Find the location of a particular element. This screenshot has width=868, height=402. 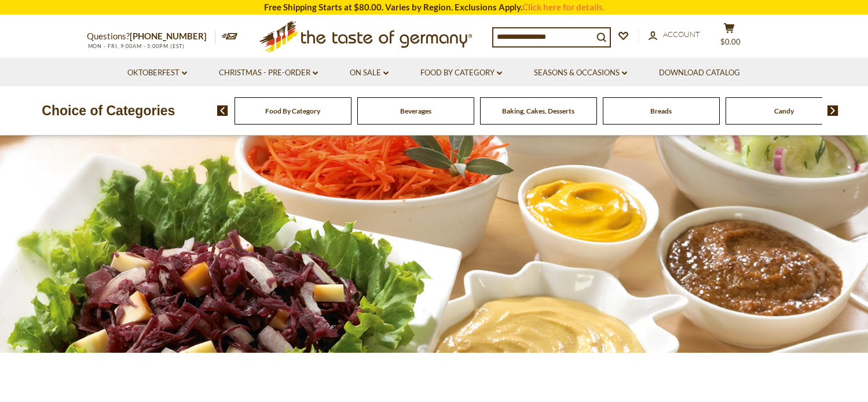

span: Account is located at coordinates (681, 34).